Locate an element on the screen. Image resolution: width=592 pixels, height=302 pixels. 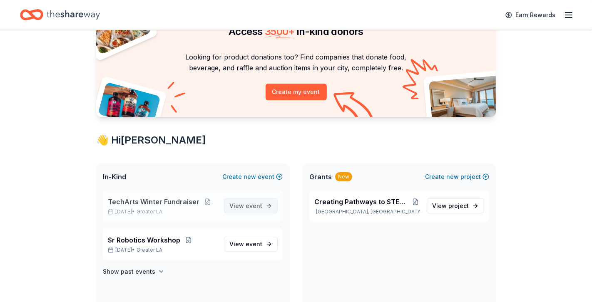
button: Createnewevent is located at coordinates (252, 177).